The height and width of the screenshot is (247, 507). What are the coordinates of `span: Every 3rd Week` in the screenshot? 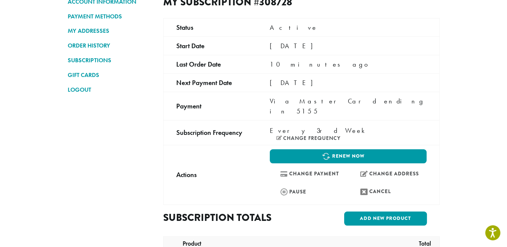 It's located at (319, 131).